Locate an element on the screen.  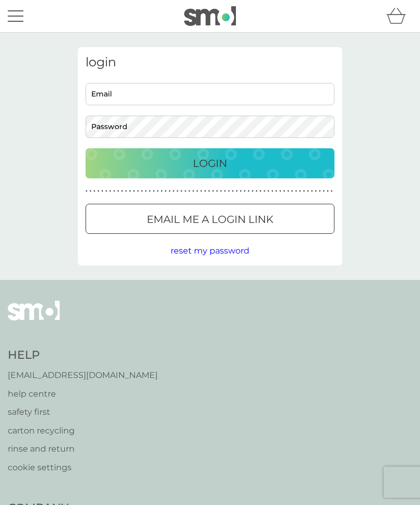
a: carton recycling is located at coordinates (82, 431).